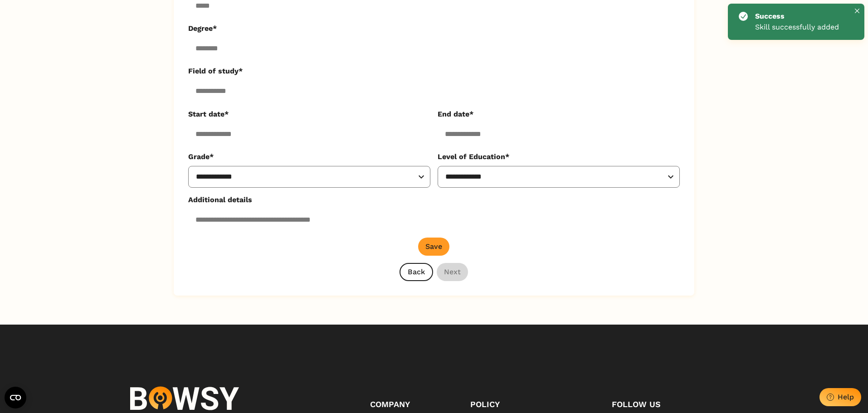 Image resolution: width=868 pixels, height=413 pixels. I want to click on button: Save, so click(433, 246).